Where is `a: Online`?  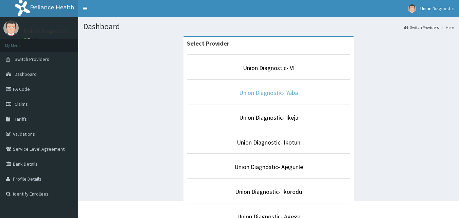
a: Online is located at coordinates (32, 39).